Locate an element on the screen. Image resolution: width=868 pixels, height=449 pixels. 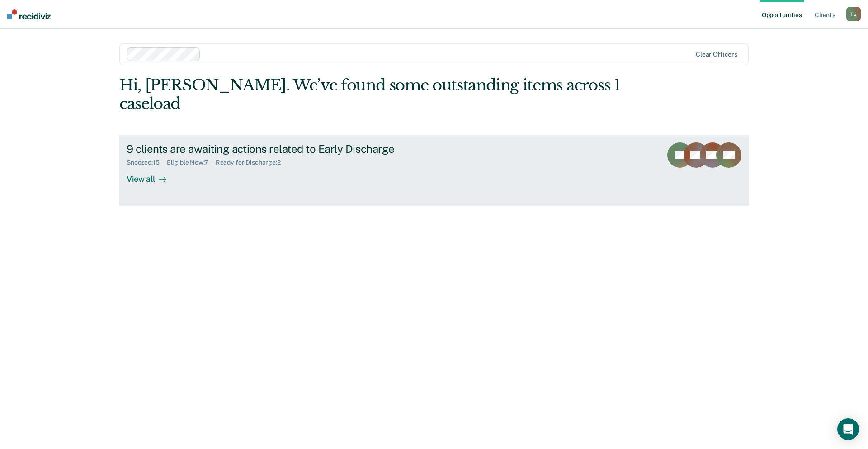
div: Clear officers is located at coordinates (717, 54).